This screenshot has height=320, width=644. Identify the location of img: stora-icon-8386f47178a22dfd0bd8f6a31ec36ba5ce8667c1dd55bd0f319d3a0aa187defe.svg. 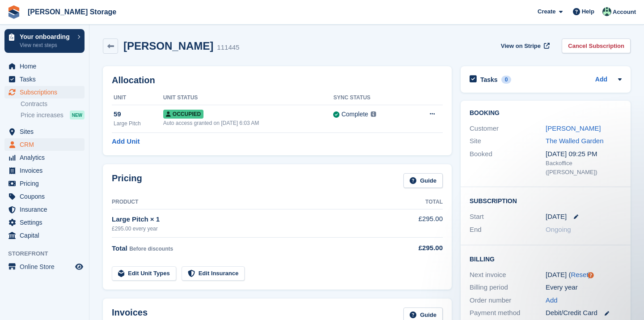
(14, 12).